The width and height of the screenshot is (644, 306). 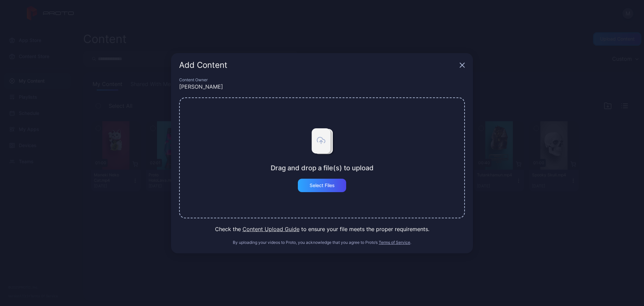 What do you see at coordinates (322, 229) in the screenshot?
I see `div: Check the to ensure your file meets the proper requirements.` at bounding box center [322, 229].